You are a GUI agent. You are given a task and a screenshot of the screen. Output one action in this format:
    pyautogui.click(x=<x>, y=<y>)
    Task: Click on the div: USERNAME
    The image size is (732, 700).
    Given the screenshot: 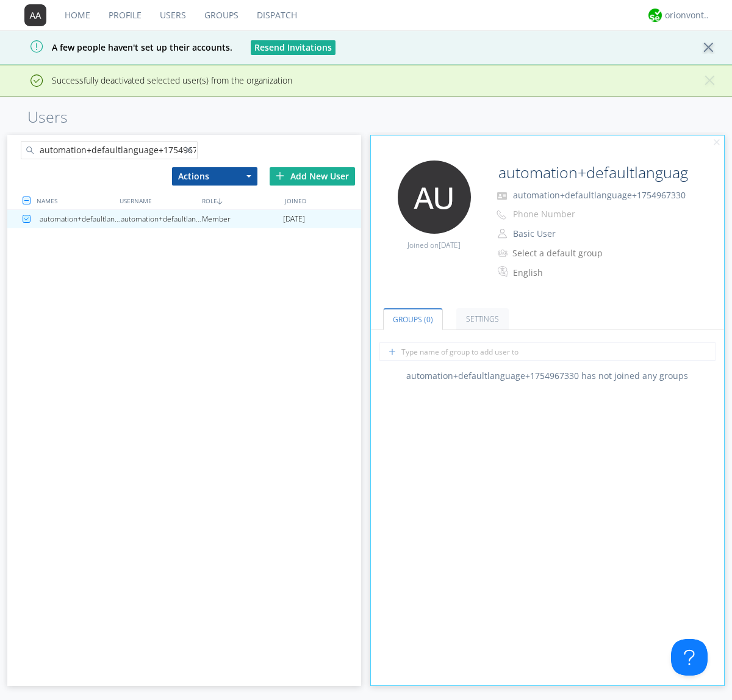 What is the action you would take?
    pyautogui.click(x=157, y=200)
    